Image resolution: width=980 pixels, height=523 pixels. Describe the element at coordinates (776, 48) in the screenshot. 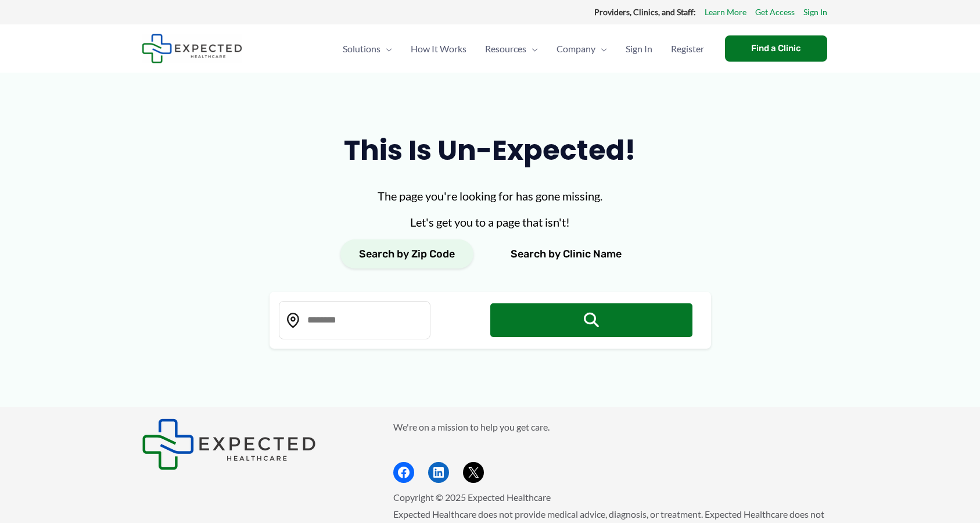

I see `a: Find a Clinic` at that location.